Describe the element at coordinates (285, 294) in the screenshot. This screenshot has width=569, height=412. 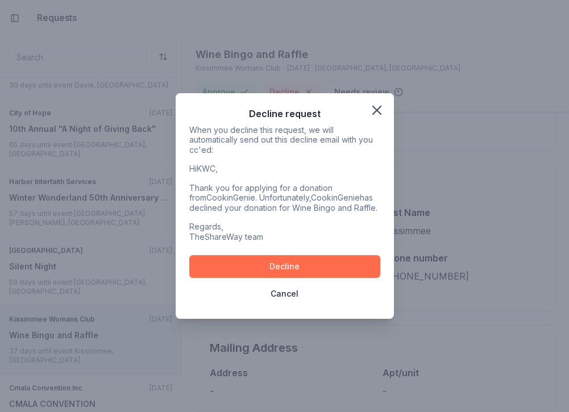
I see `button: Cancel` at that location.